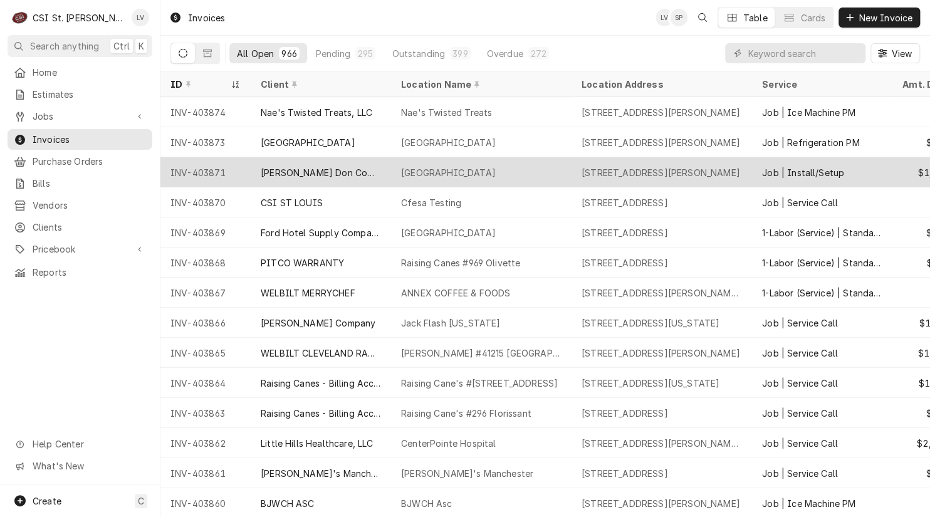  I want to click on div: CenterPointe Hospital, so click(448, 443).